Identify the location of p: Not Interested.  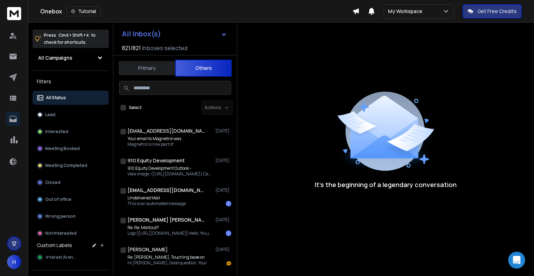
(61, 233).